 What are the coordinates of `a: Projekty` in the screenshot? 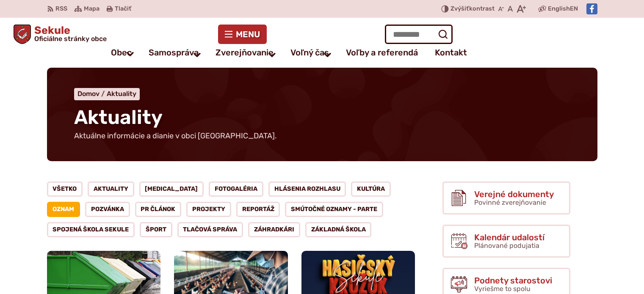 It's located at (209, 209).